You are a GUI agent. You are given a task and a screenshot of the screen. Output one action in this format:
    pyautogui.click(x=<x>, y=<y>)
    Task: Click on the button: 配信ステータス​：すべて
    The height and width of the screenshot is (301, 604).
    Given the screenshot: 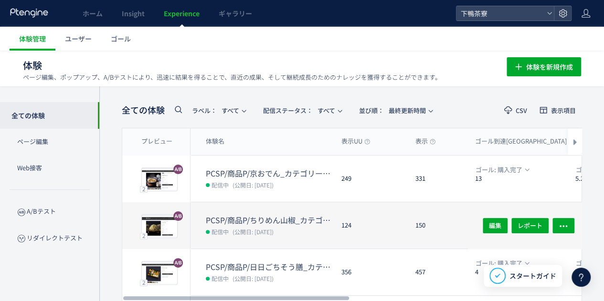 What is the action you would take?
    pyautogui.click(x=302, y=110)
    